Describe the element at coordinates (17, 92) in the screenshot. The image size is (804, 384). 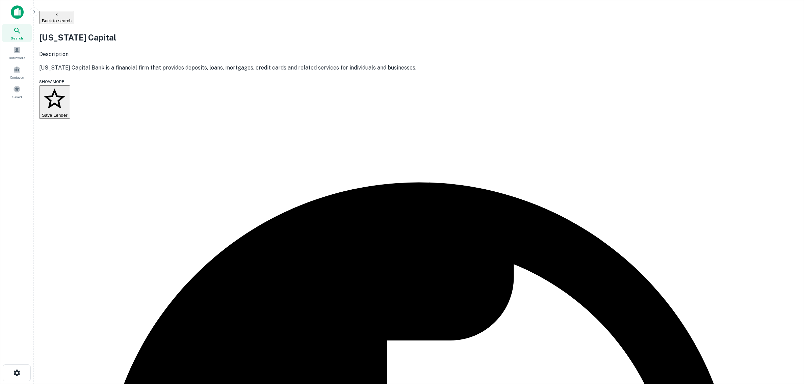
I see `a: Saved` at that location.